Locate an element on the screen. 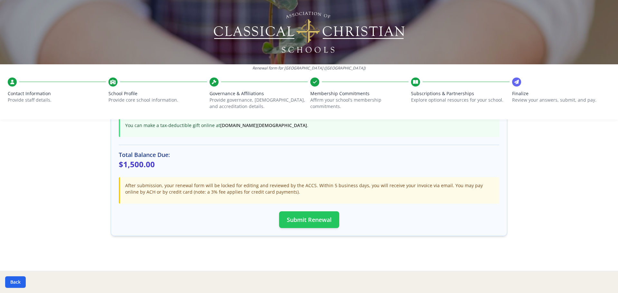 This screenshot has height=293, width=618. p: After submission, your renewal form will be locked for editing and reviewed by the ACCS. Within 5... is located at coordinates (310, 189).